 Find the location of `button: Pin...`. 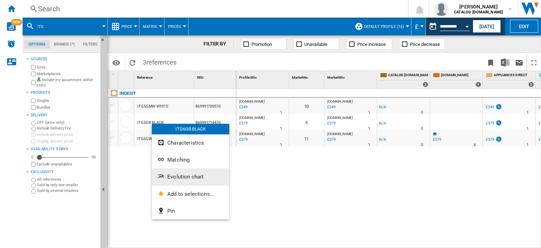

button: Pin... is located at coordinates (190, 211).